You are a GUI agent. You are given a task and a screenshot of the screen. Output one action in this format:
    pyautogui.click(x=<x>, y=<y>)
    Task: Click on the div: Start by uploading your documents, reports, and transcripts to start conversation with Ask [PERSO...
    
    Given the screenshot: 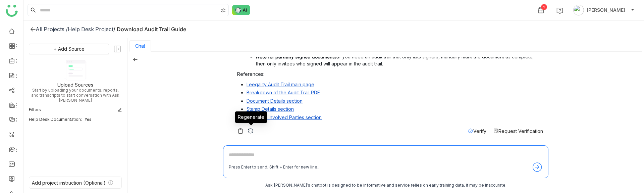 What is the action you would take?
    pyautogui.click(x=75, y=95)
    